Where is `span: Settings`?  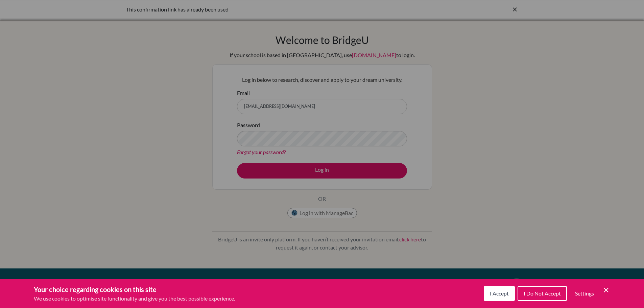
span: Settings is located at coordinates (584, 293).